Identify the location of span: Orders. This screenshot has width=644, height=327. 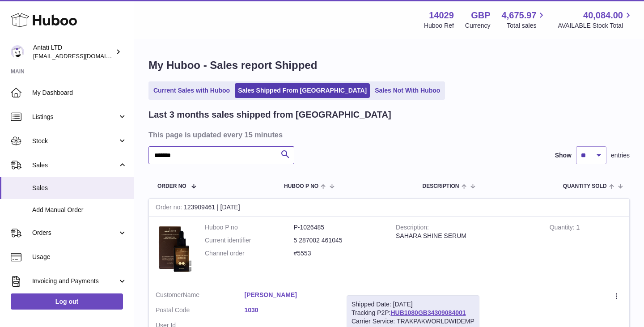
(75, 233).